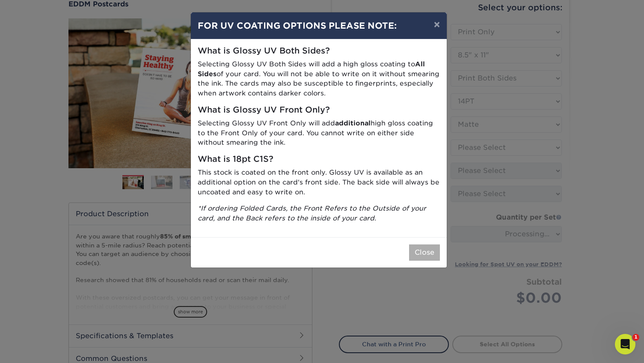 This screenshot has height=363, width=644. I want to click on h4: FOR UV COATING OPTIONS PLEASE NOTE:, so click(319, 26).